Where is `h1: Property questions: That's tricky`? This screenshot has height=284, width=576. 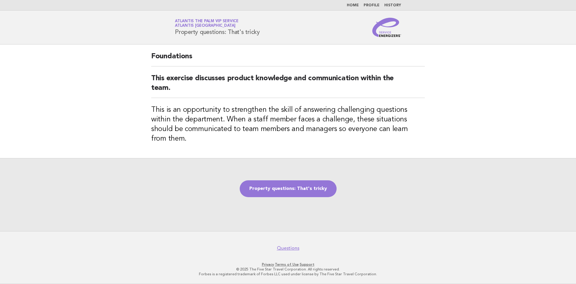 h1: Property questions: That's tricky is located at coordinates (217, 27).